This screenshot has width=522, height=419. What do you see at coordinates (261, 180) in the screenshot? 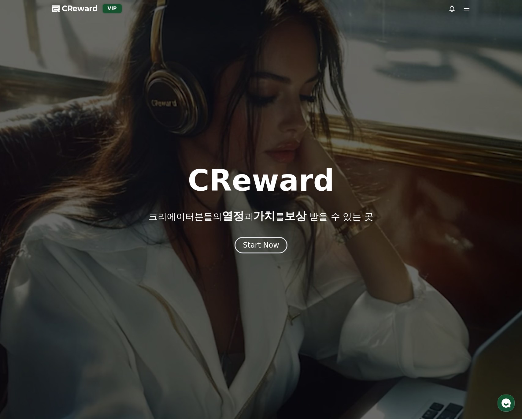
I see `h1: CReward` at bounding box center [261, 180].